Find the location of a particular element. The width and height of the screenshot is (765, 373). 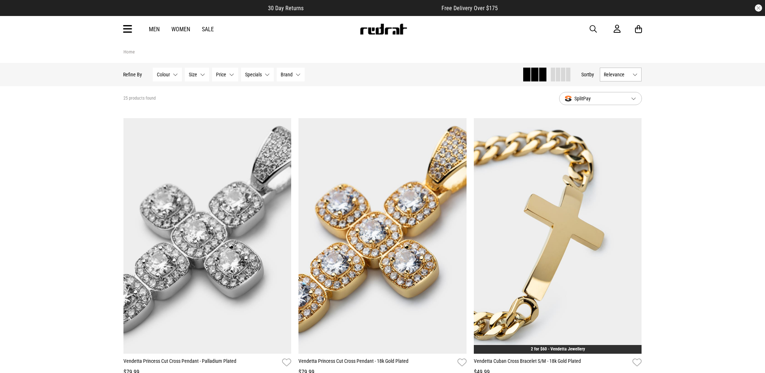

span: Size is located at coordinates (193, 74).